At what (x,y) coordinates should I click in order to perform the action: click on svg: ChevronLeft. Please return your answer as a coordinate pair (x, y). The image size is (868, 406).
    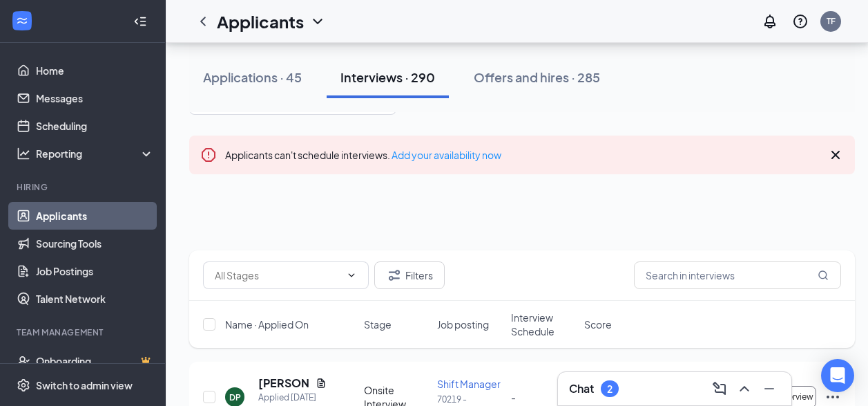
    Looking at the image, I should click on (203, 22).